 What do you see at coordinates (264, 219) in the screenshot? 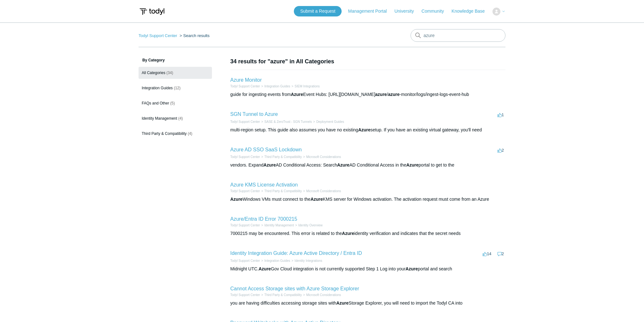
I see `a: Azure/Entra ID Error 7000215` at bounding box center [264, 219].